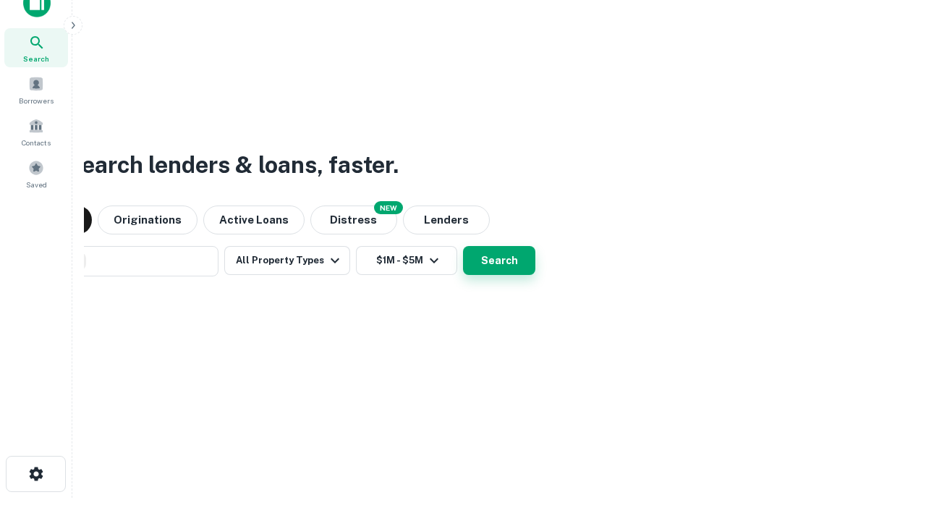  What do you see at coordinates (36, 48) in the screenshot?
I see `div: Search` at bounding box center [36, 48].